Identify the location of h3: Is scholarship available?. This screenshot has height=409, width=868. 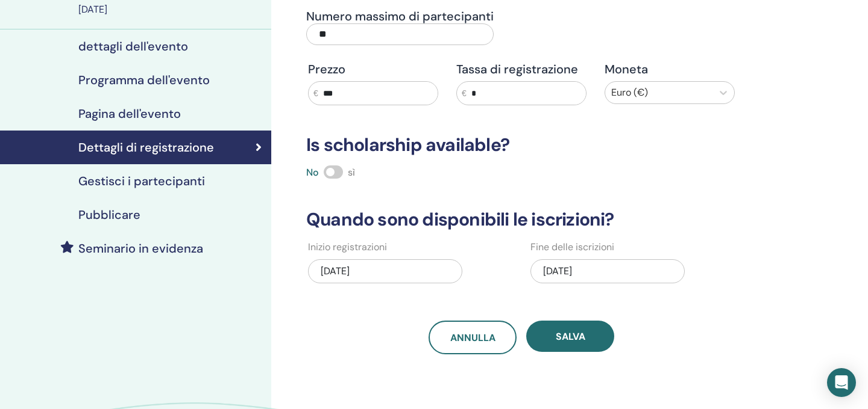
(521, 145).